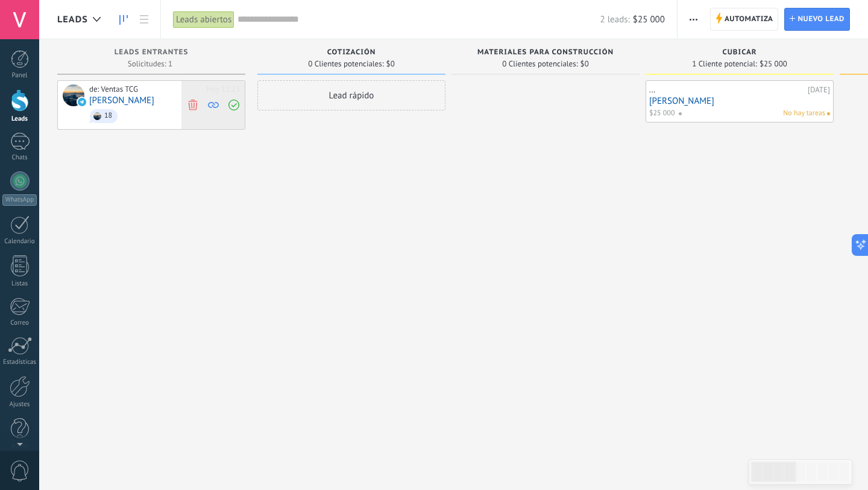 The width and height of the screenshot is (868, 490). I want to click on div: Panel, so click(20, 75).